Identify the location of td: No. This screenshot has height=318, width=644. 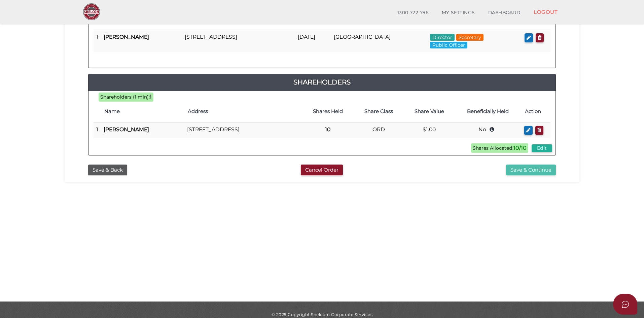
(488, 130).